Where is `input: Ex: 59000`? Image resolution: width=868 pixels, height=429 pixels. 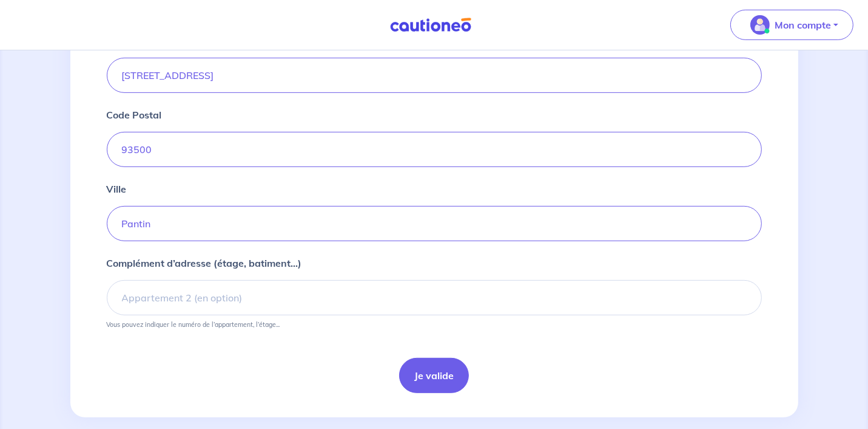 input: Ex: 59000 is located at coordinates (434, 150).